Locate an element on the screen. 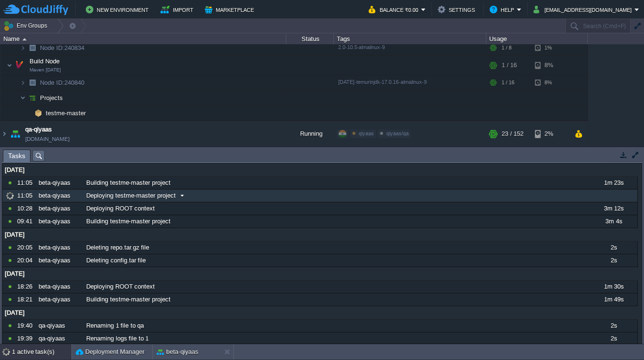 This screenshot has width=644, height=360. div: 23 / 152 is located at coordinates (513, 134).